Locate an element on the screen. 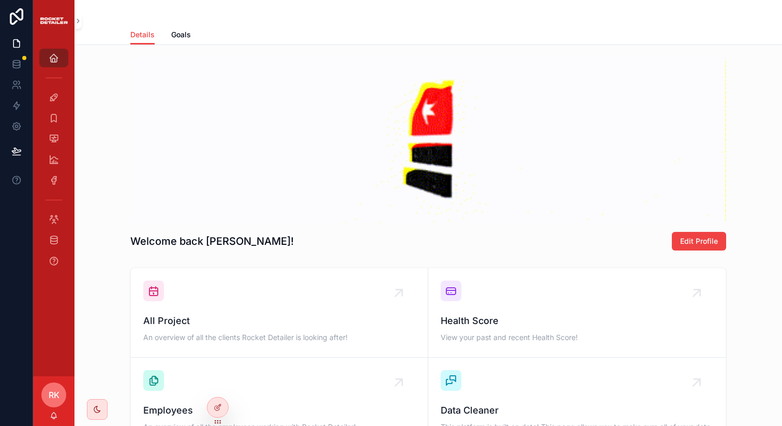 This screenshot has height=426, width=782. a: Health ScoreView your past and recent Health Score! is located at coordinates (577, 312).